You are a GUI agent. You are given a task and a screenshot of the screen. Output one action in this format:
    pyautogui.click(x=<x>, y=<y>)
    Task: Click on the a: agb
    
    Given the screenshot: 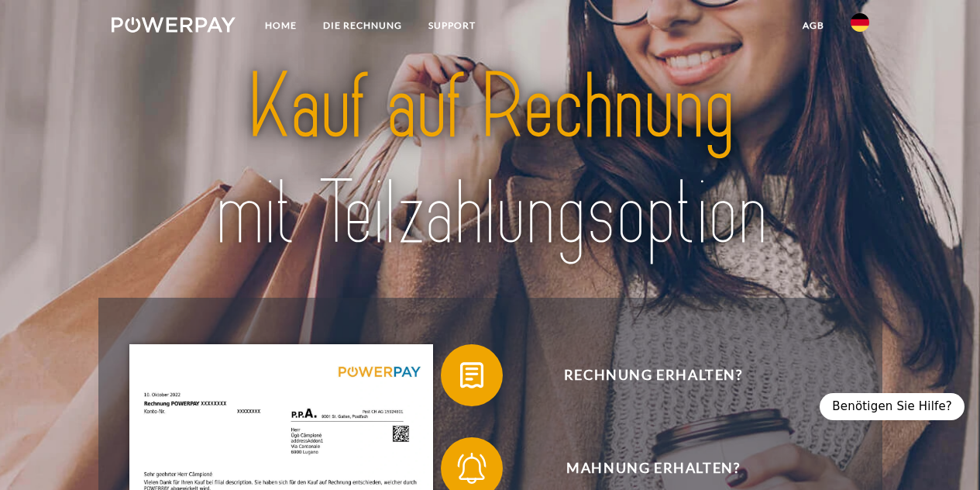 What is the action you would take?
    pyautogui.click(x=813, y=26)
    